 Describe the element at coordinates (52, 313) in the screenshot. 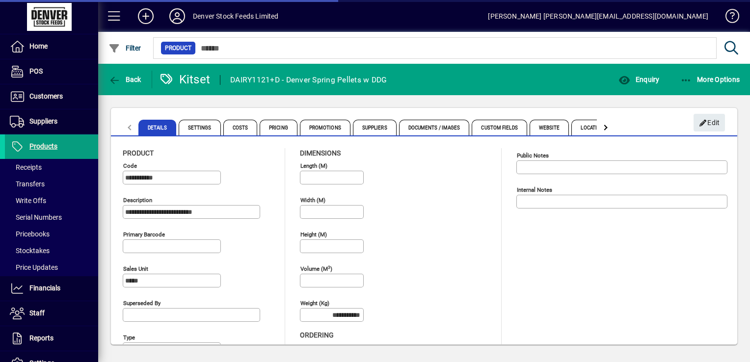

I see `a: Staff` at that location.